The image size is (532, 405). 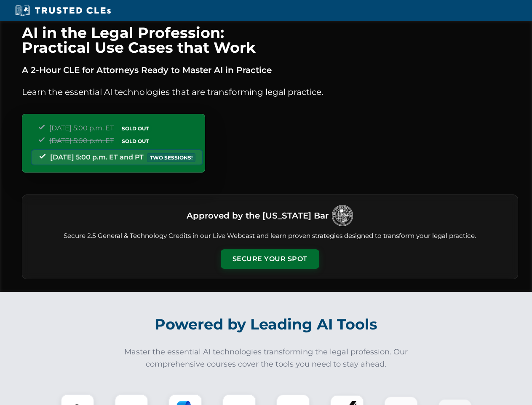 I want to click on img: Logo, so click(x=343, y=215).